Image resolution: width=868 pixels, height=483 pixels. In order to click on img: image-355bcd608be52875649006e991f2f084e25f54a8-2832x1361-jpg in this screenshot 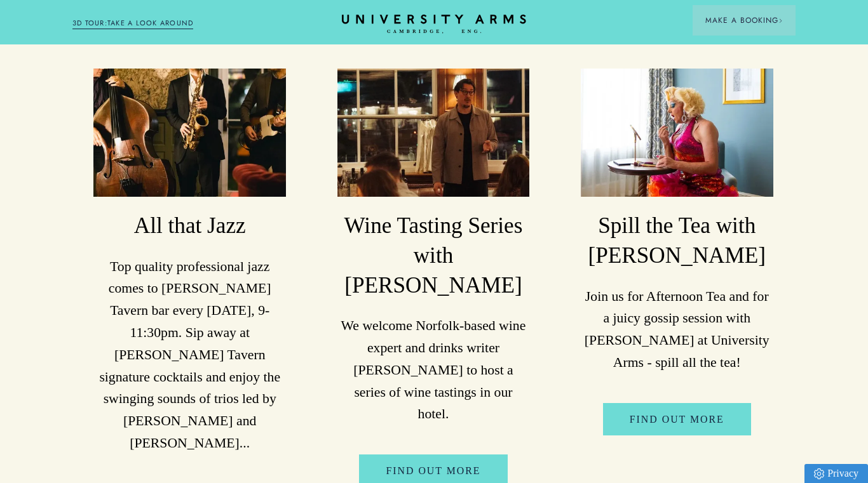, I will do `click(434, 133)`.